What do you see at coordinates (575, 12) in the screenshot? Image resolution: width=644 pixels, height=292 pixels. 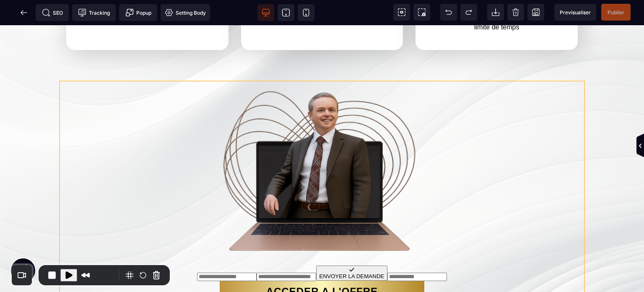 I see `span: Previsualiser` at bounding box center [575, 12].